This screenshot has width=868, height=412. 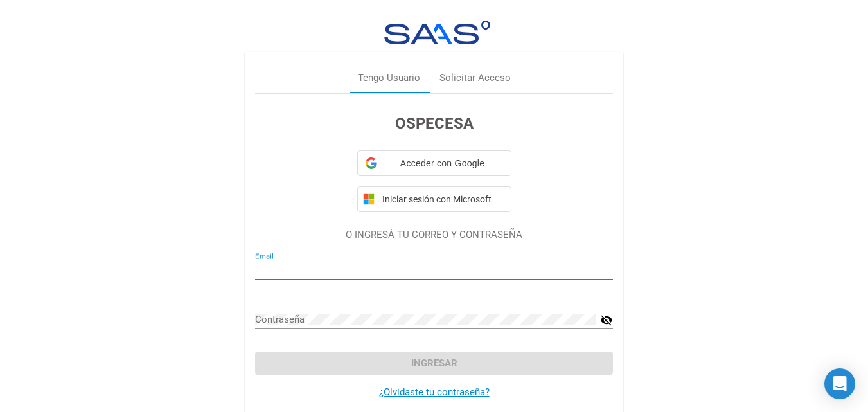 What do you see at coordinates (840, 384) in the screenshot?
I see `div: Open Intercom Messenger` at bounding box center [840, 384].